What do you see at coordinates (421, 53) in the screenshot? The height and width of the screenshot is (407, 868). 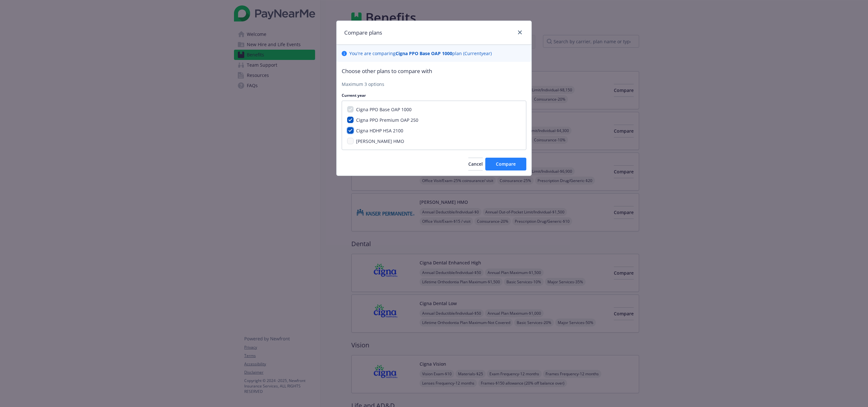 I see `p: You ' re are comparing plan ( Current year)` at bounding box center [421, 53].